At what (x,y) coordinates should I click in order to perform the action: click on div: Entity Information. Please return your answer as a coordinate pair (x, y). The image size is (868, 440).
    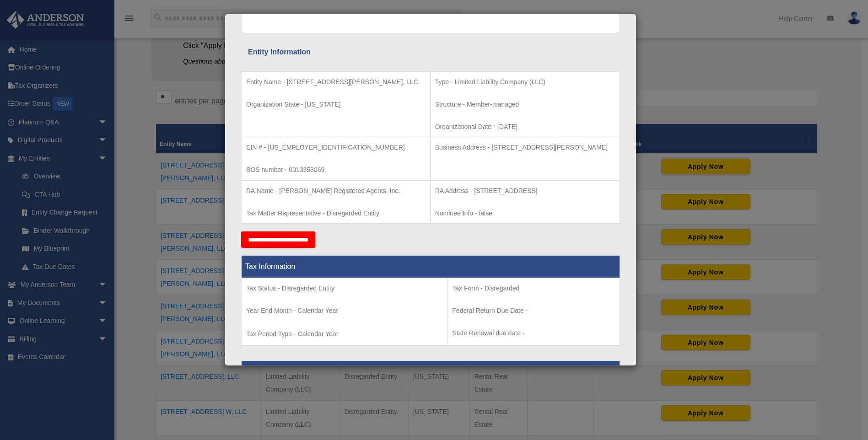
    Looking at the image, I should click on (430, 52).